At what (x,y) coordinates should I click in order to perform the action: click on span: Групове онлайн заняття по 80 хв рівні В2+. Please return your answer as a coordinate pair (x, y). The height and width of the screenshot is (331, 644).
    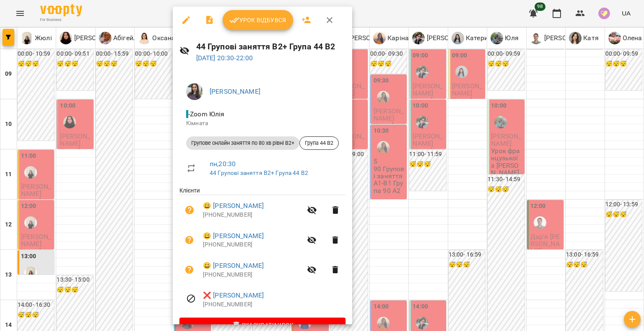
    Looking at the image, I should click on (243, 143).